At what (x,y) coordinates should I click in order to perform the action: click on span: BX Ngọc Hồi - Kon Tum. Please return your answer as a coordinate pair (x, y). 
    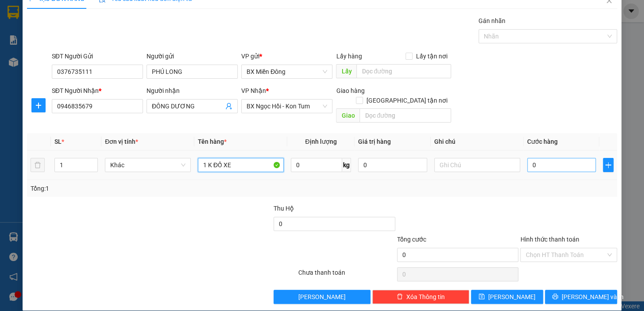
    Looking at the image, I should click on (287, 106).